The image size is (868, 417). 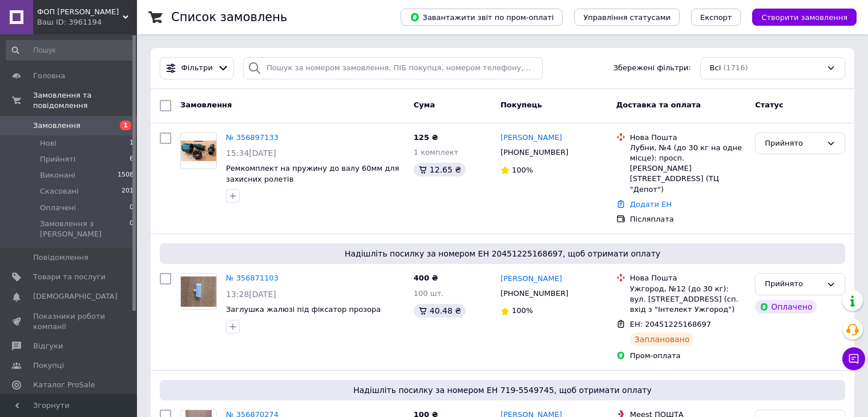 I want to click on button: Створити замовлення, so click(x=805, y=17).